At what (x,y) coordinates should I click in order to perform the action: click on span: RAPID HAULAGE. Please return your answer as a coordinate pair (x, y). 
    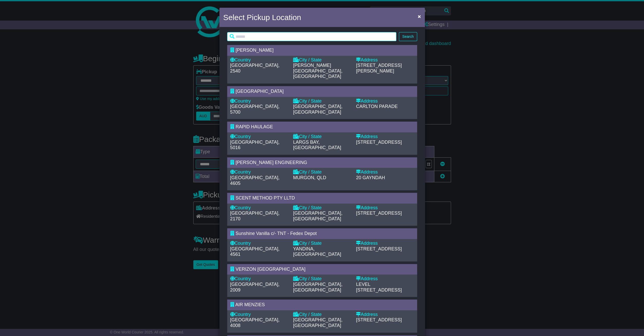
    Looking at the image, I should click on (254, 127).